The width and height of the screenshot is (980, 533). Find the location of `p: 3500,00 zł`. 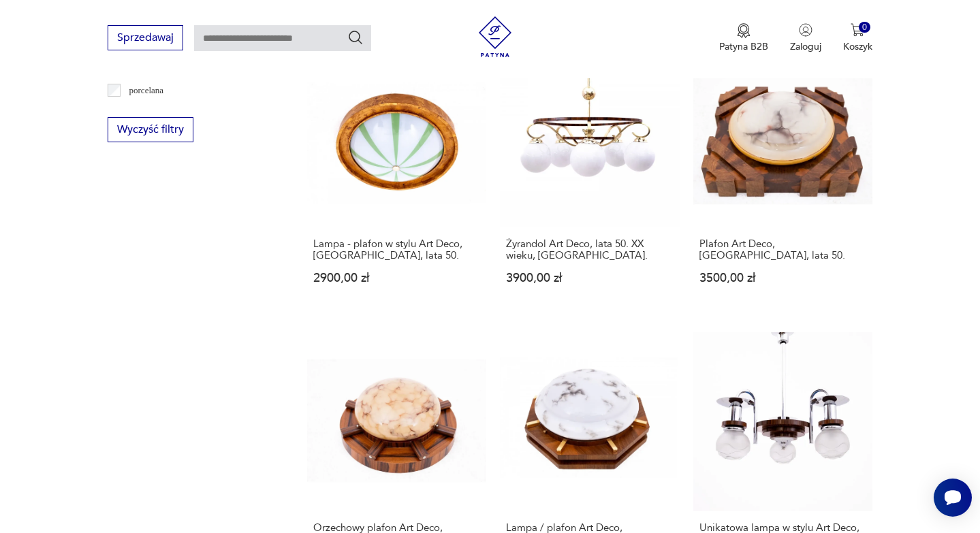

p: 3500,00 zł is located at coordinates (782, 278).